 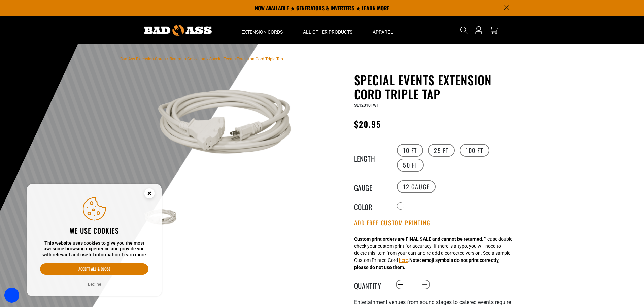 What do you see at coordinates (410, 150) in the screenshot?
I see `label: 10 FT` at bounding box center [410, 150].